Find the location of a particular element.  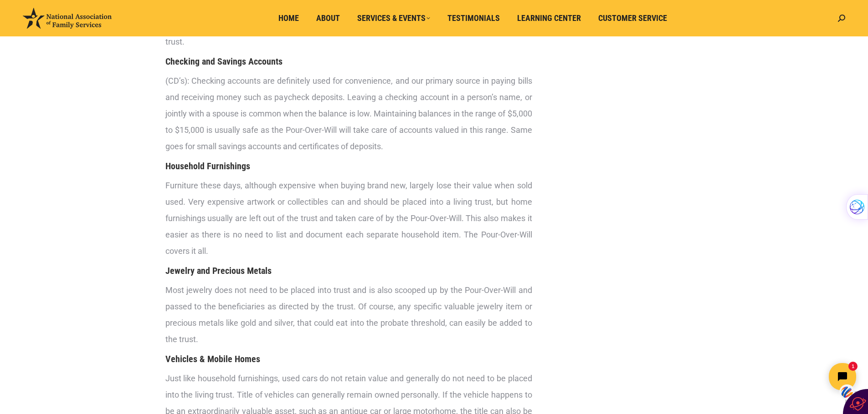

span: Learning Center is located at coordinates (549, 18).